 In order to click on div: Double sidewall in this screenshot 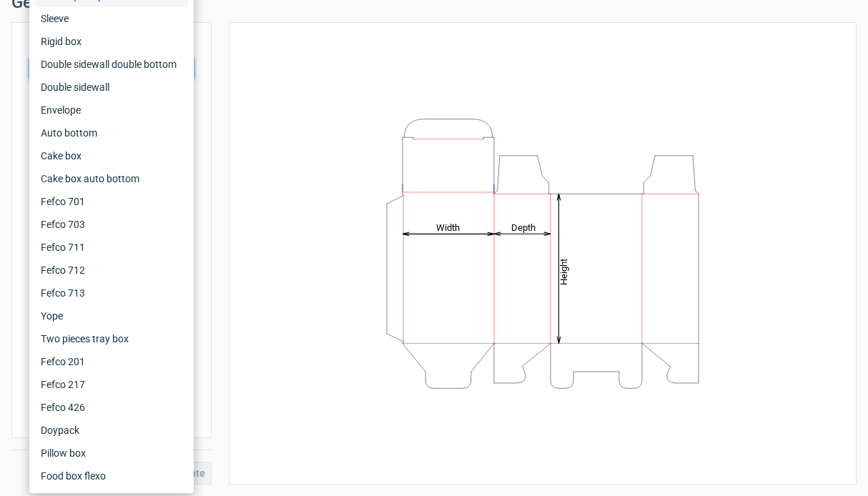, I will do `click(111, 88)`.